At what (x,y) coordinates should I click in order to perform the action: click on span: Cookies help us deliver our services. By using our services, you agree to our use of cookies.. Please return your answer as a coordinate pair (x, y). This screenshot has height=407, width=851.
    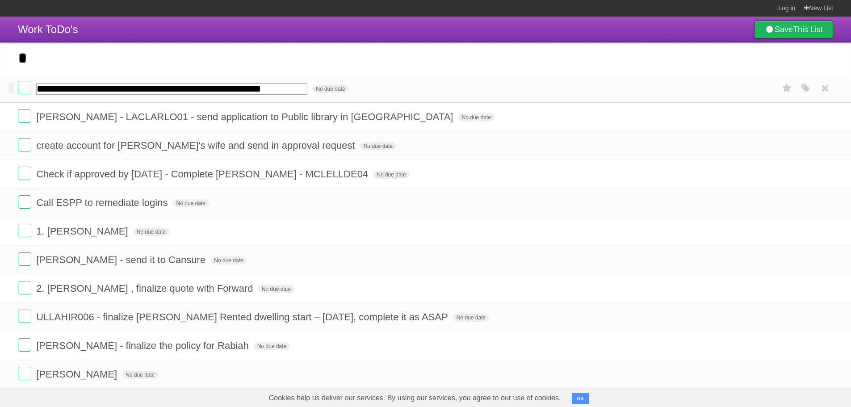
    Looking at the image, I should click on (415, 398).